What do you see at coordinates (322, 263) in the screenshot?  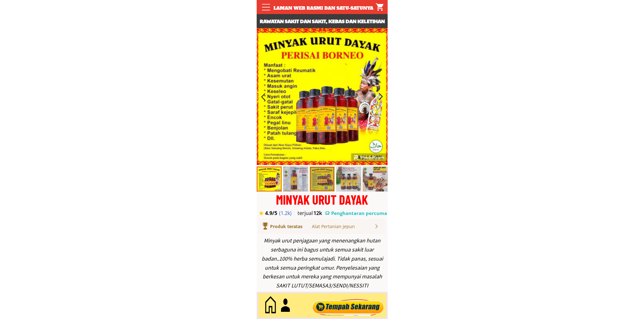 I see `div: Minyak urut penjagaan yang menenangkan hutan serbaguna ini bagus untuk semua sakit luar badan..10...` at bounding box center [322, 263].